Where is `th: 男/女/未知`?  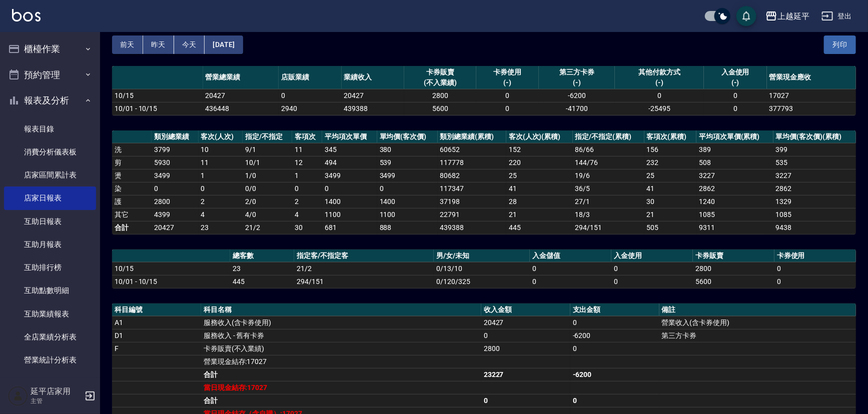 th: 男/女/未知 is located at coordinates (482, 256).